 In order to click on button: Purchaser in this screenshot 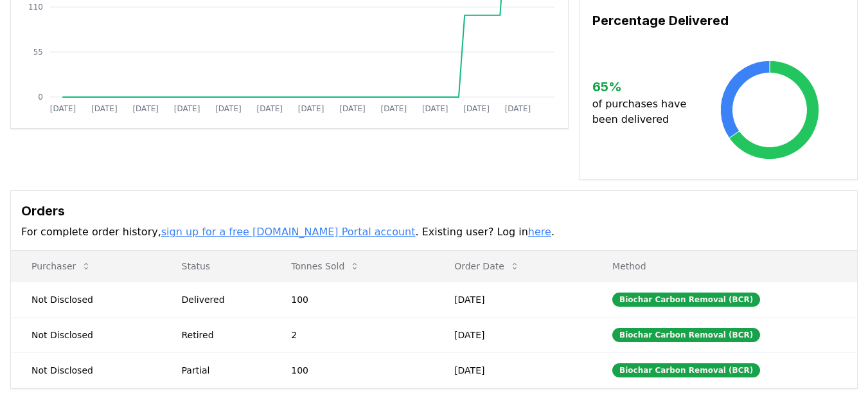, I will do `click(61, 266)`.